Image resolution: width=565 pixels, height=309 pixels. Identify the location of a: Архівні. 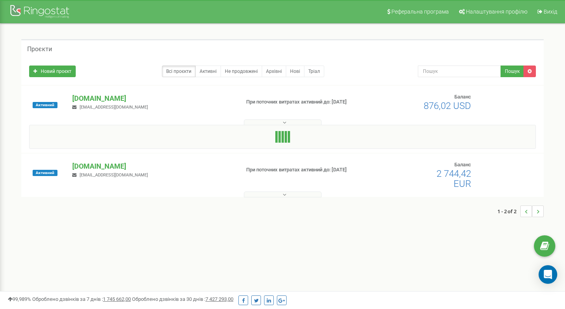
(274, 71).